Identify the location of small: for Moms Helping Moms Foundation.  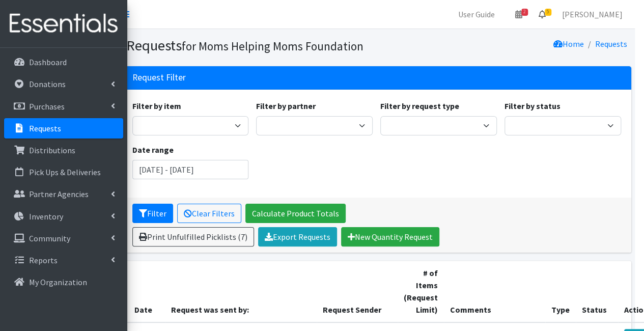
(272, 46).